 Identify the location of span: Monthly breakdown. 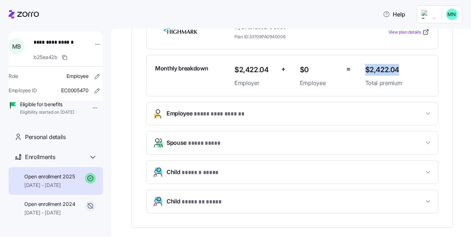
(182, 68).